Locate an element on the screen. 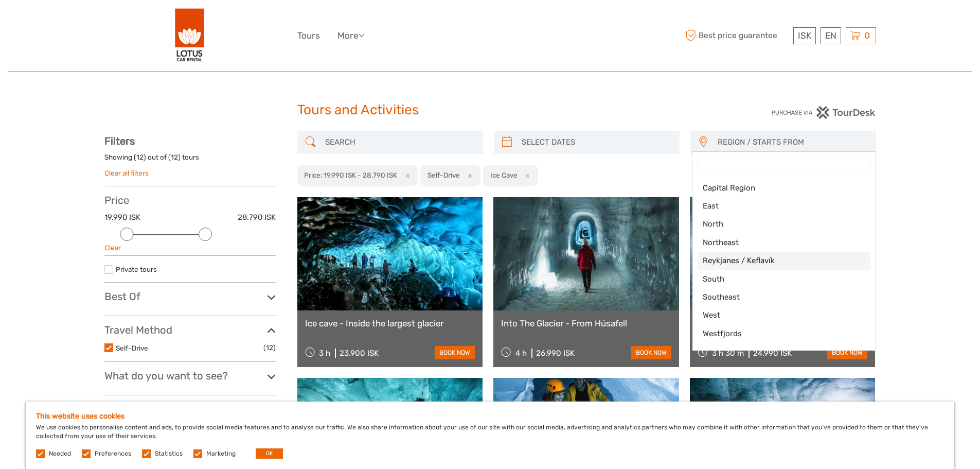 Image resolution: width=980 pixels, height=469 pixels. div: 23.900 ISK is located at coordinates (359, 353).